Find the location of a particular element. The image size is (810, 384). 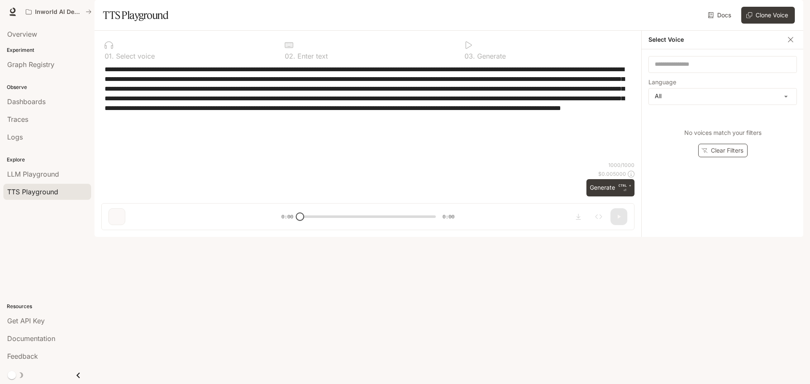

button: GenerateCTRL +⏎ is located at coordinates (610, 188).